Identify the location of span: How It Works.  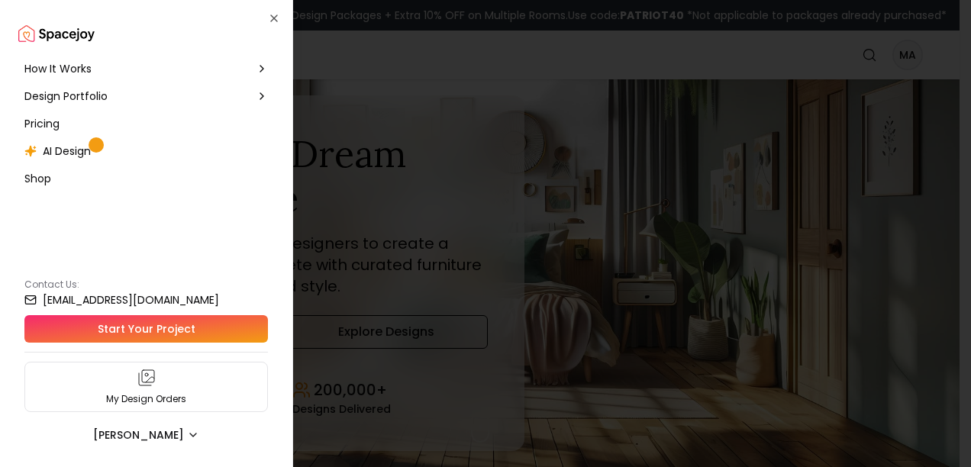
(58, 69).